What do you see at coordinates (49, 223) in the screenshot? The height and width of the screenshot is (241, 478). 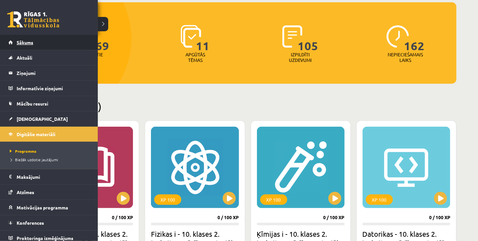 I see `a: Konferences` at bounding box center [49, 223].